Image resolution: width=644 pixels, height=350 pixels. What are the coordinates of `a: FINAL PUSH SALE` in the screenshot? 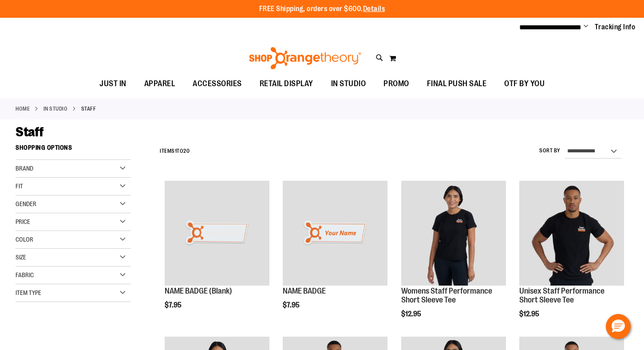 It's located at (457, 84).